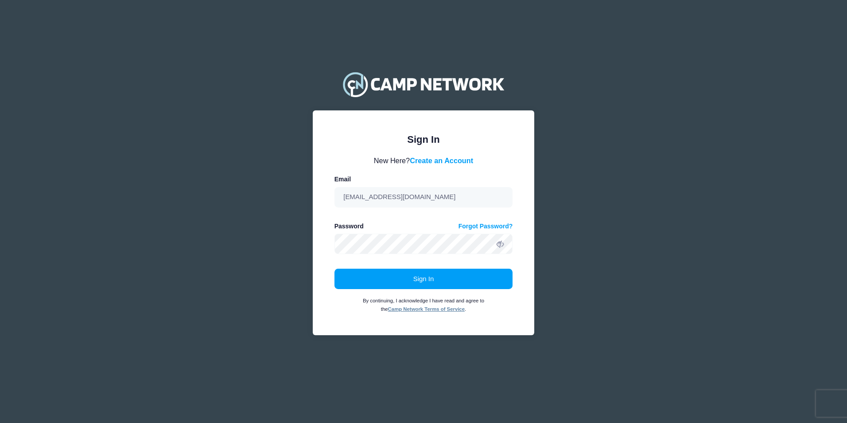 This screenshot has width=847, height=423. Describe the element at coordinates (423, 160) in the screenshot. I see `div: New Here?` at that location.